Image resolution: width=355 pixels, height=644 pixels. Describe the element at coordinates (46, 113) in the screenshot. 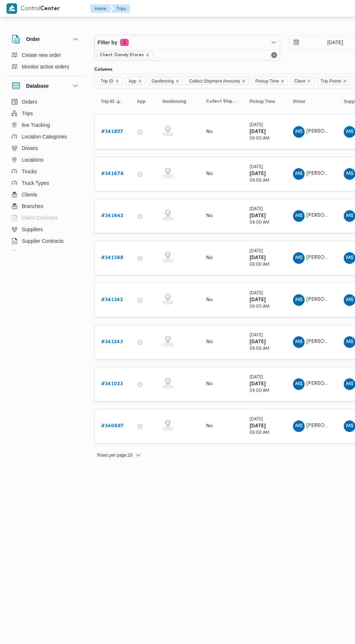

I see `button: Trips` at that location.